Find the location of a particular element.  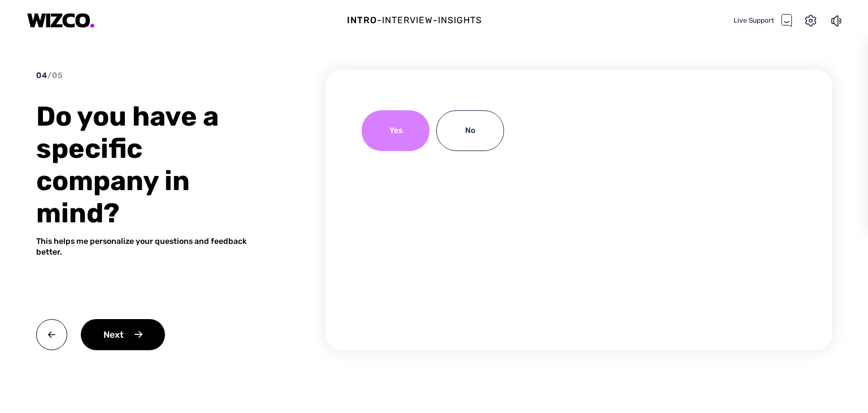

div: Live Support is located at coordinates (763, 20).